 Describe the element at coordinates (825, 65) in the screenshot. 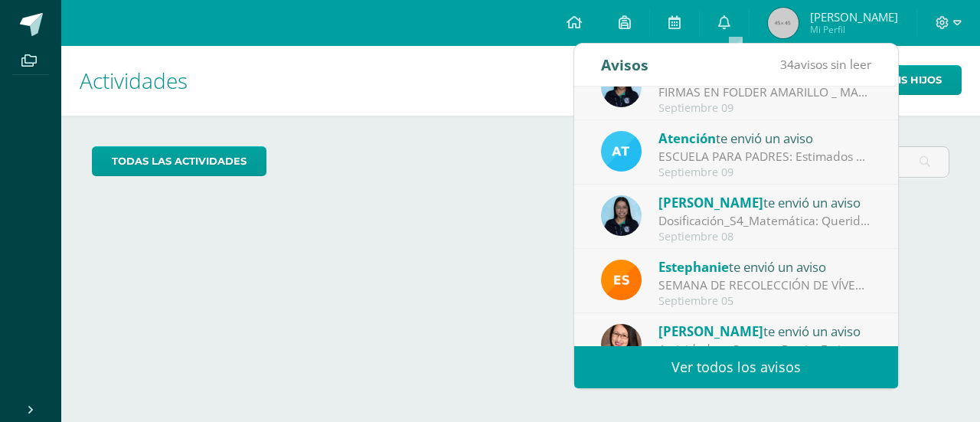

I see `span: avisos sin leer` at that location.